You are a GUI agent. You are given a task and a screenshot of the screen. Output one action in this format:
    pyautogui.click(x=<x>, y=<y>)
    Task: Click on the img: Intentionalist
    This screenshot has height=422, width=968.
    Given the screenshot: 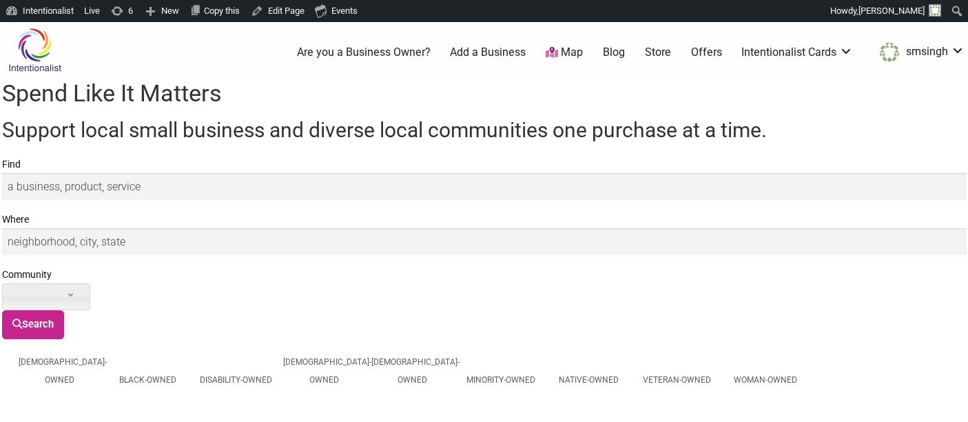 What is the action you would take?
    pyautogui.click(x=34, y=50)
    